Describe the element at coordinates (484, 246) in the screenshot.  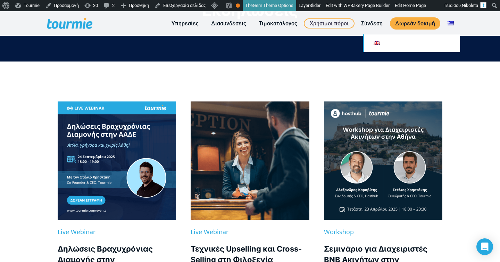
I see `div: Open Intercom Messenger` at that location.